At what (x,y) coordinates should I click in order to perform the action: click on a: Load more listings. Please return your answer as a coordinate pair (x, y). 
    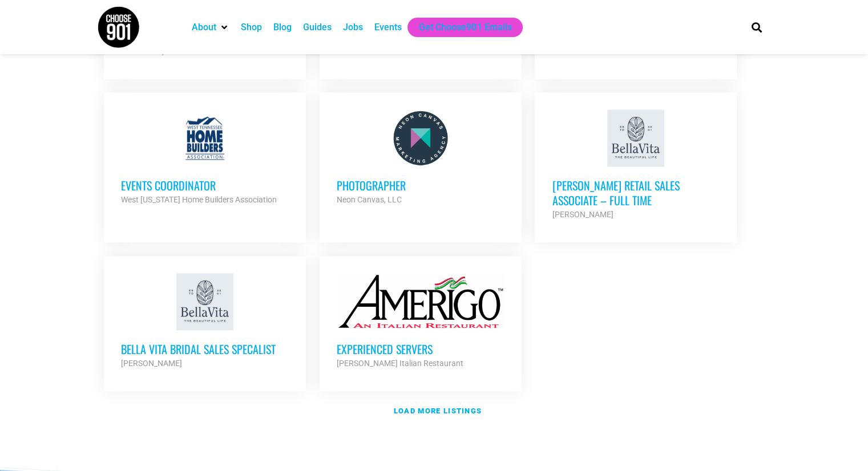
    Looking at the image, I should click on (434, 411).